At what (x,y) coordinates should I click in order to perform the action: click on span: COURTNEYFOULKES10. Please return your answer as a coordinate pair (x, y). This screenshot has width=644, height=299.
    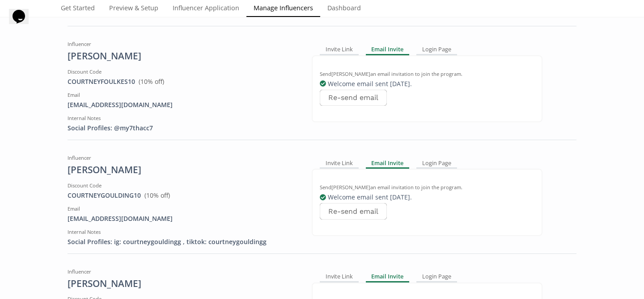
    Looking at the image, I should click on (101, 82).